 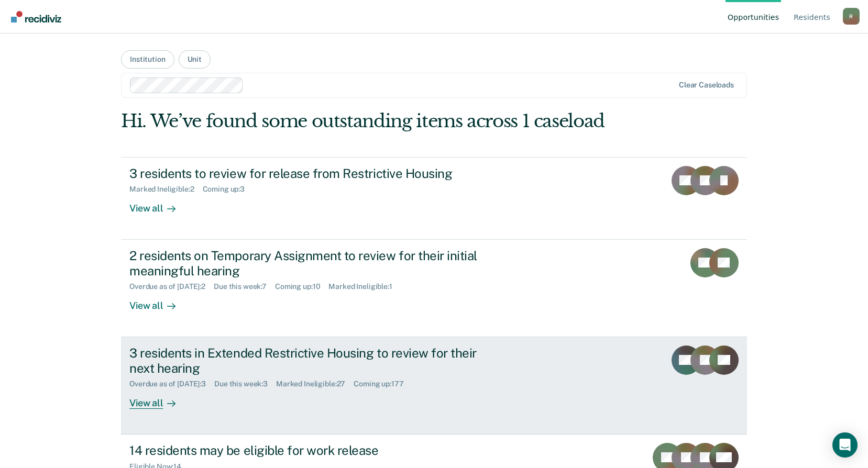 What do you see at coordinates (364, 286) in the screenshot?
I see `div: Marked Ineligible : 1` at bounding box center [364, 286].